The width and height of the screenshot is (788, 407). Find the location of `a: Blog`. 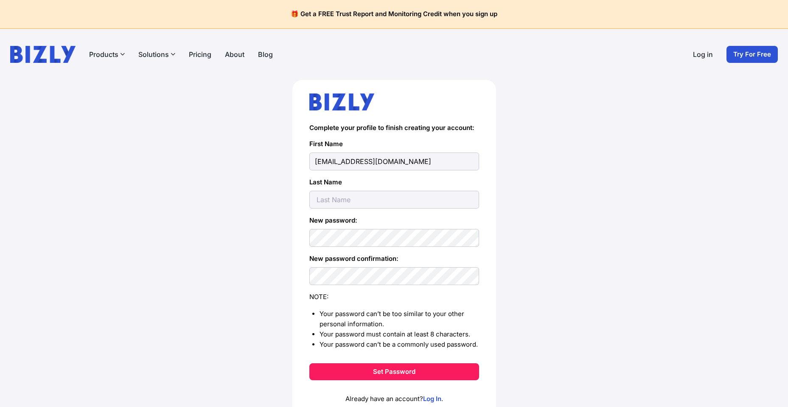

a: Blog is located at coordinates (265, 54).